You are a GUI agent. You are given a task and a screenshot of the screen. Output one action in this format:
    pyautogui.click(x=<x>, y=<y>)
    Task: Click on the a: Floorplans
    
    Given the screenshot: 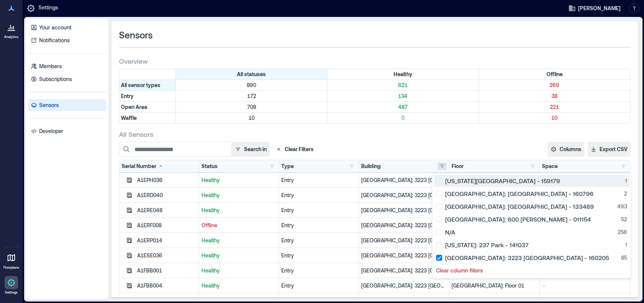 What is the action you would take?
    pyautogui.click(x=11, y=261)
    